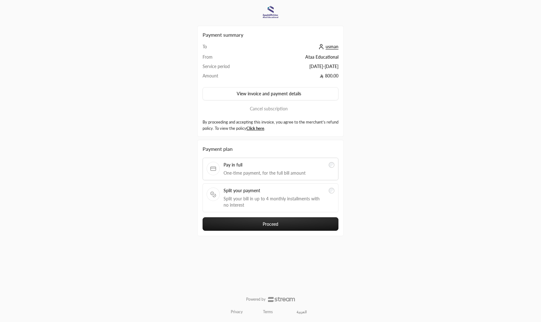 This screenshot has height=322, width=541. What do you see at coordinates (328, 46) in the screenshot?
I see `a: usman` at bounding box center [328, 46].